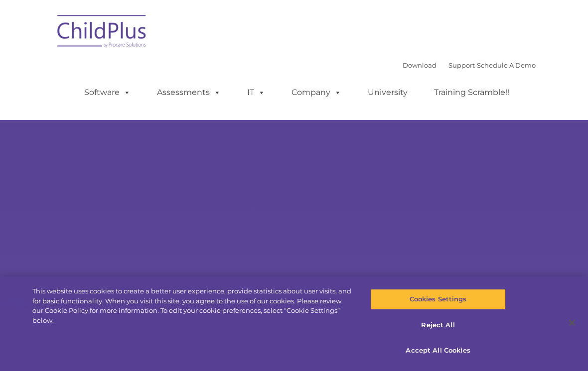 Image resolution: width=588 pixels, height=371 pixels. Describe the element at coordinates (387, 92) in the screenshot. I see `a: University` at that location.